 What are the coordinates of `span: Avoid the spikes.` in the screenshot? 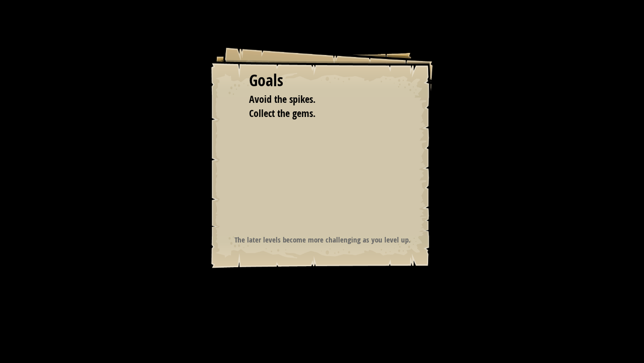 It's located at (282, 98).